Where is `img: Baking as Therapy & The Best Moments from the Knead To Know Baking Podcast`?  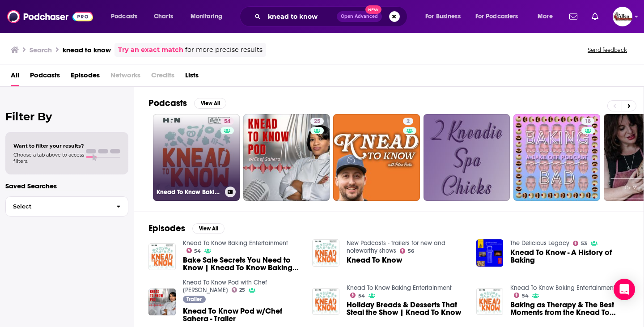
img: Baking as Therapy & The Best Moments from the Knead To Know Baking Podcast is located at coordinates (489, 301).